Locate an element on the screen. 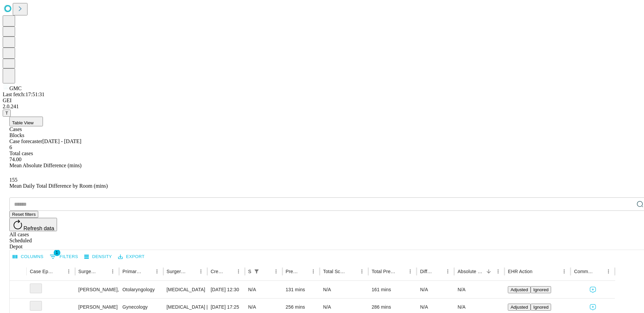 Image resolution: width=644 pixels, height=313 pixels. div: EHR Action is located at coordinates (520, 271).